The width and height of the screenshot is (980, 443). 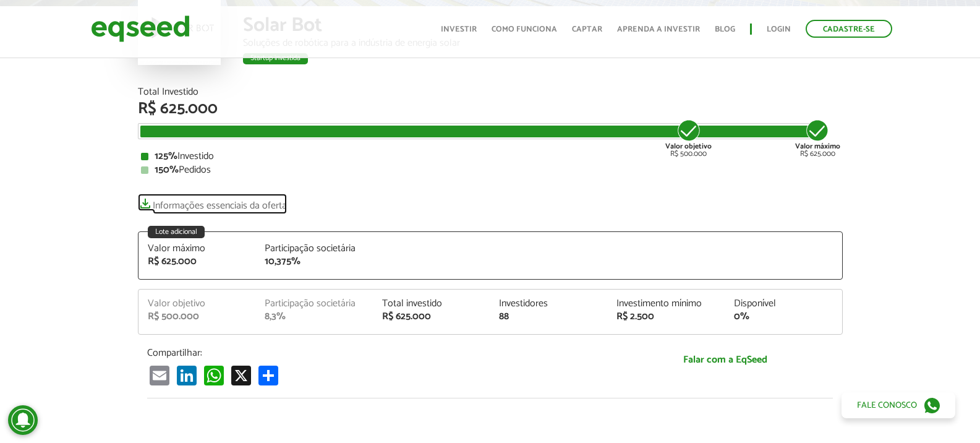 I want to click on a: Cadastre-se, so click(x=849, y=28).